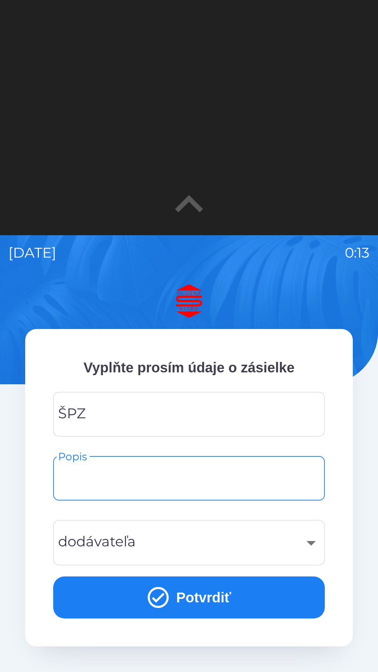 This screenshot has height=672, width=378. Describe the element at coordinates (189, 301) in the screenshot. I see `img: Logo` at that location.